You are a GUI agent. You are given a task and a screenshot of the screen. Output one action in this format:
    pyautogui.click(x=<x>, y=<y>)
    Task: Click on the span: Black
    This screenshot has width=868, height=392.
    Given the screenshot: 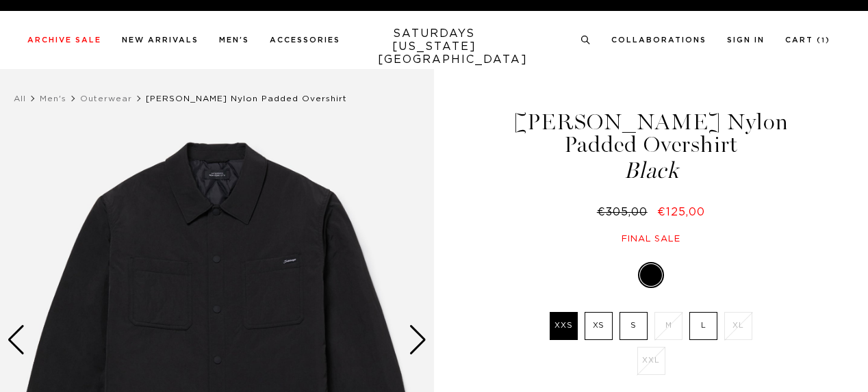 What is the action you would take?
    pyautogui.click(x=651, y=170)
    